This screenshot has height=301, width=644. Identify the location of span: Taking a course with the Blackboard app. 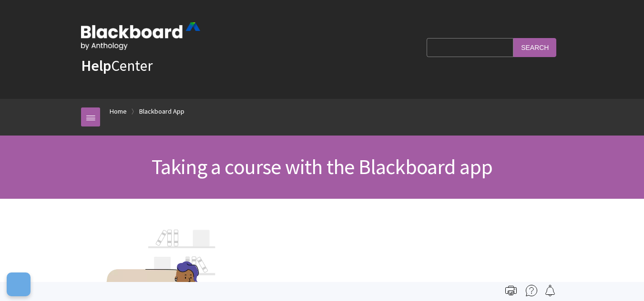
(322, 167).